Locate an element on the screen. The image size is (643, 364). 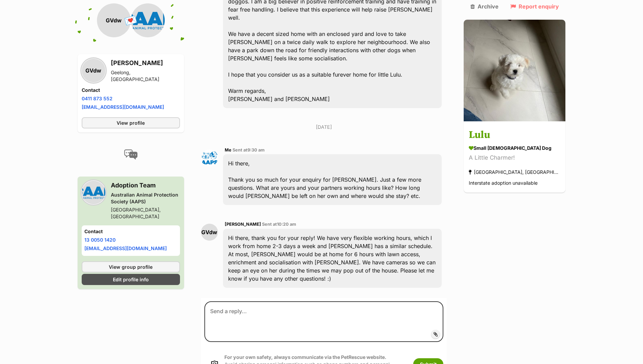
span: 9:30 am is located at coordinates (256, 150).